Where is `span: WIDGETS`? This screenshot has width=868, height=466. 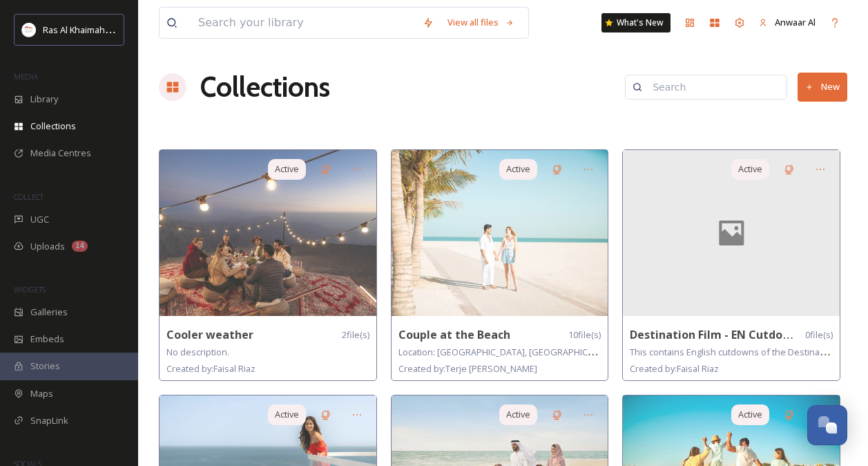 span: WIDGETS is located at coordinates (30, 289).